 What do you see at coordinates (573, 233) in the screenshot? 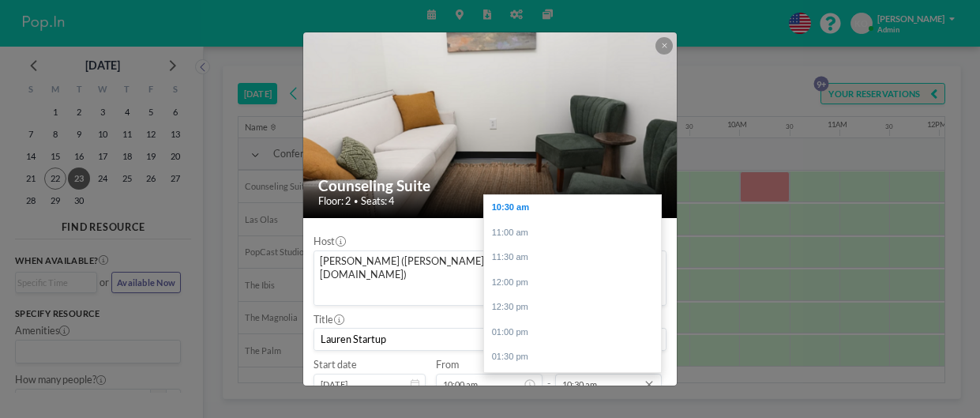
I see `div: 11:00 am` at bounding box center [573, 233].